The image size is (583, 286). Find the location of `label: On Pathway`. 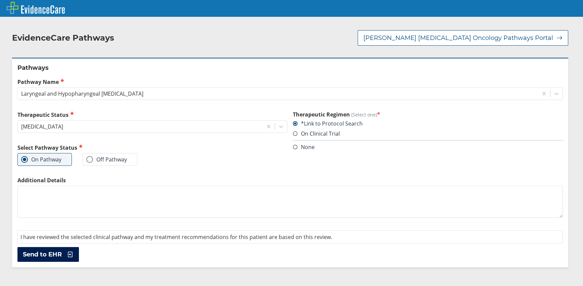

label: On Pathway is located at coordinates (41, 160).